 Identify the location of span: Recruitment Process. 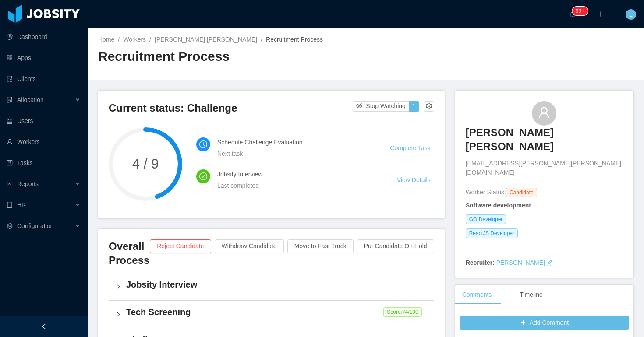
(294, 40).